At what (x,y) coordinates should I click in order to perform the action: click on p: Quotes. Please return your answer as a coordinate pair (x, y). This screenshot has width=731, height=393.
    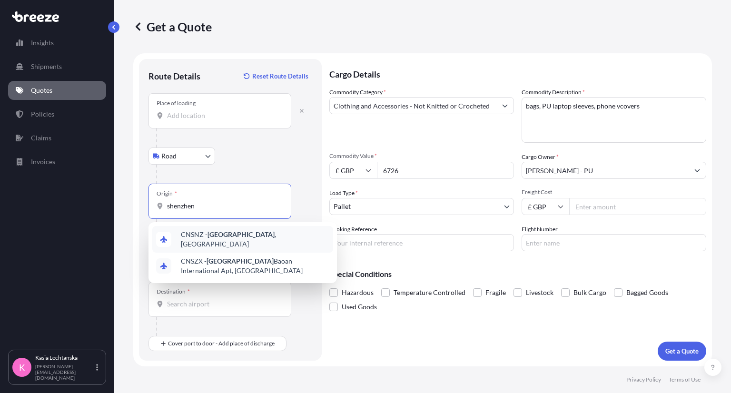
    Looking at the image, I should click on (41, 90).